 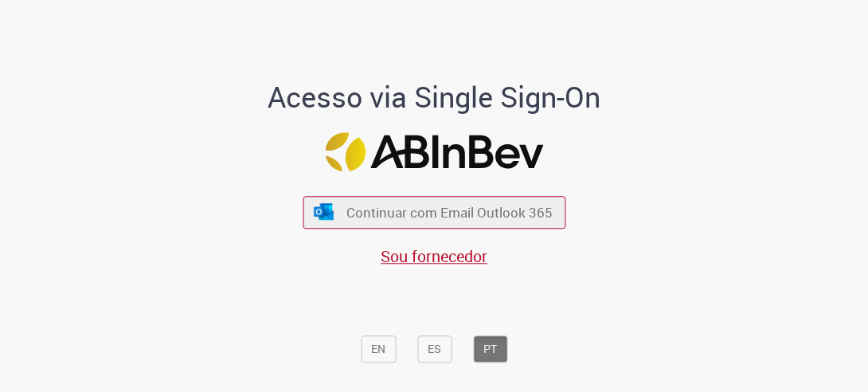 What do you see at coordinates (378, 349) in the screenshot?
I see `button: EN` at bounding box center [378, 349].